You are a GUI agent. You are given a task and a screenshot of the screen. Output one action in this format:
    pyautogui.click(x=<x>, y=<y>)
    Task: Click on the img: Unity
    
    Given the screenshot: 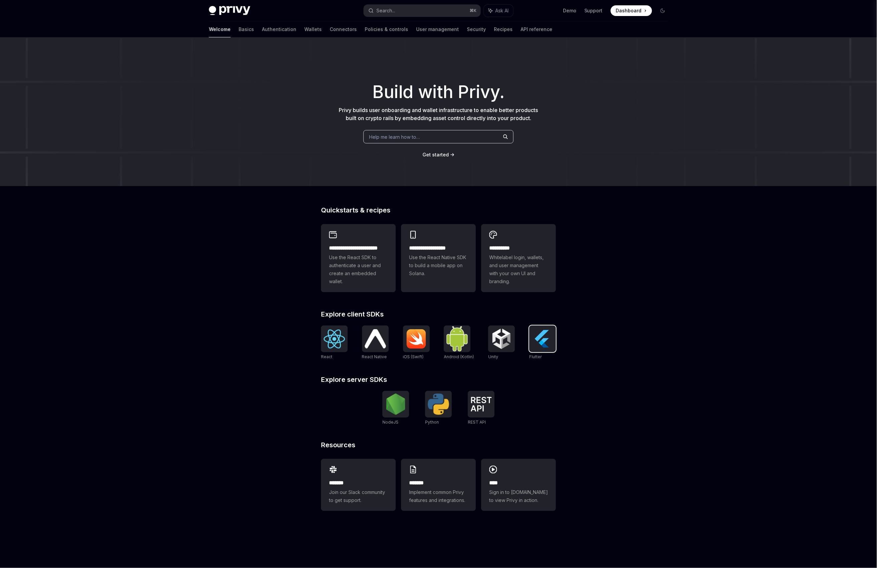 What is the action you would take?
    pyautogui.click(x=502, y=339)
    